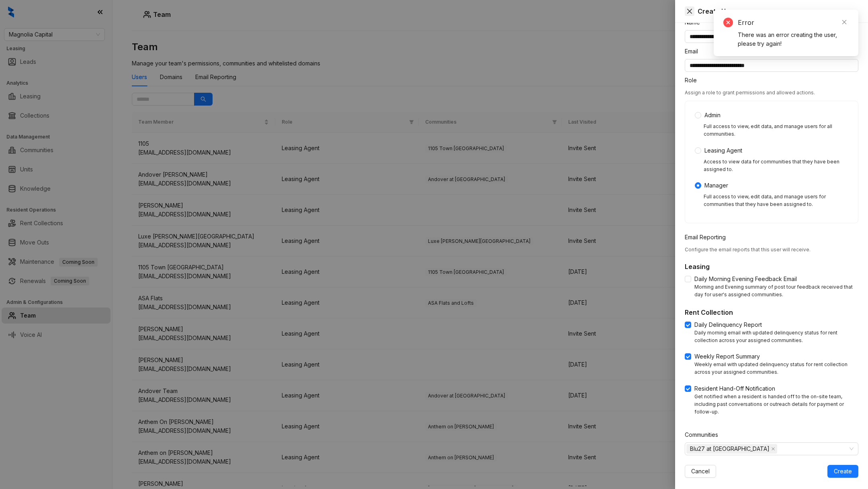 The height and width of the screenshot is (489, 868). I want to click on span: Leasing Agent, so click(724, 151).